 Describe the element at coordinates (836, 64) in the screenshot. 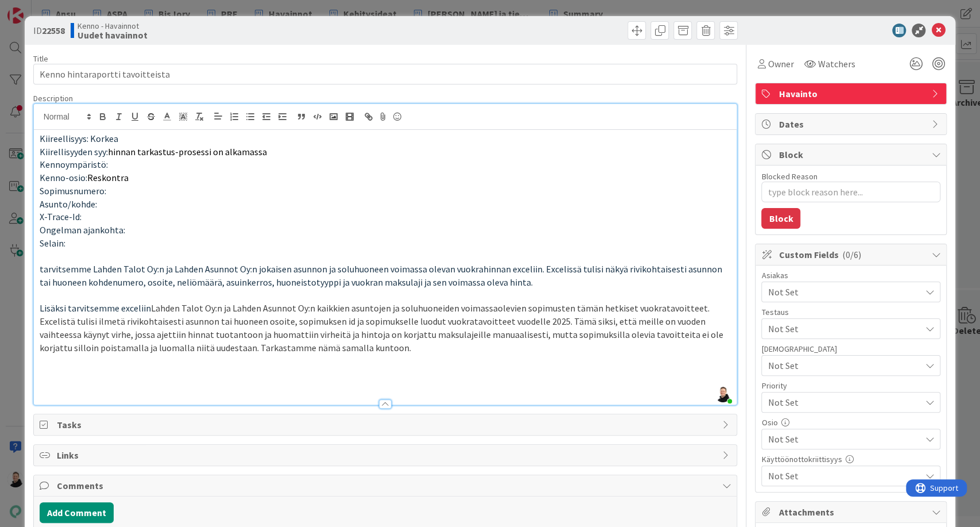

I see `span: Watchers` at that location.